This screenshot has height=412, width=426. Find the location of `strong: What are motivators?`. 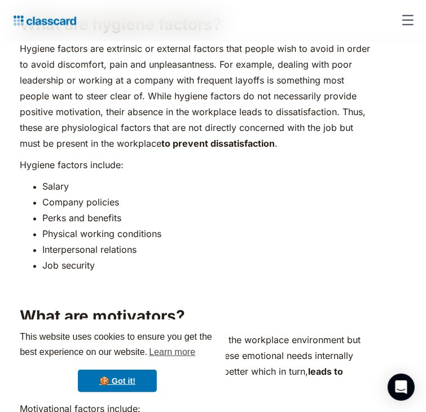

strong: What are motivators? is located at coordinates (103, 316).